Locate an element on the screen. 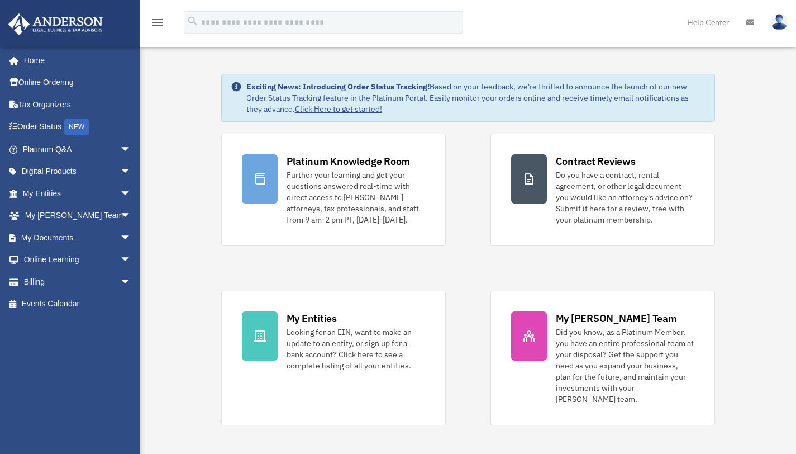 The image size is (796, 454). a: menu is located at coordinates (158, 24).